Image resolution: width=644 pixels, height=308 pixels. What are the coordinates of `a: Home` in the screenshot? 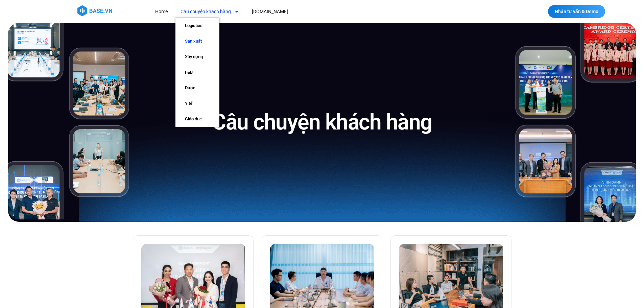 It's located at (161, 12).